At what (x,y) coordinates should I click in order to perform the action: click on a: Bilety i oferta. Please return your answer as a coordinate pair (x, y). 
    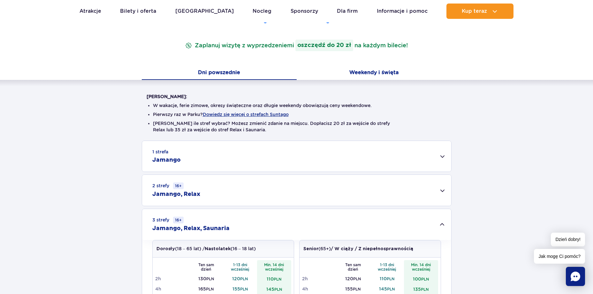
    Looking at the image, I should click on (138, 11).